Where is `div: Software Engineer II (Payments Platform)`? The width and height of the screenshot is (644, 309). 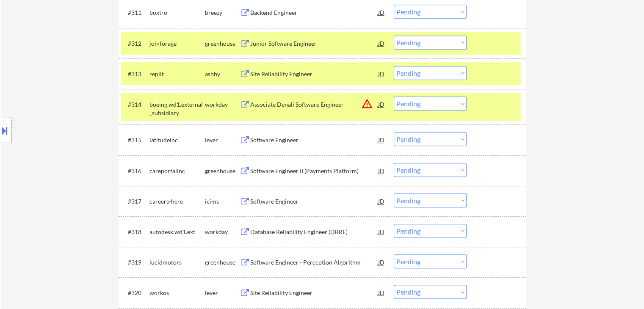 div: Software Engineer II (Payments Platform) is located at coordinates (314, 171).